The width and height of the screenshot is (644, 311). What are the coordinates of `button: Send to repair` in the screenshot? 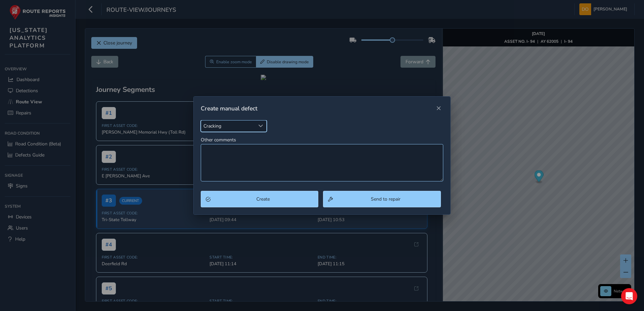 It's located at (382, 199).